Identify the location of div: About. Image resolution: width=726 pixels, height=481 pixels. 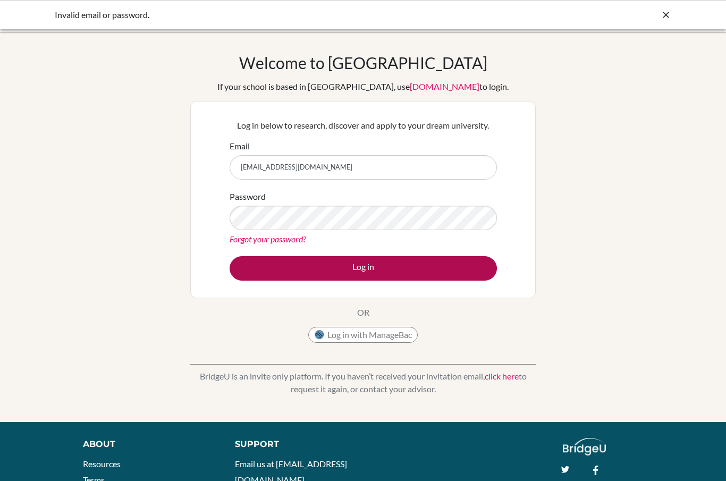
(147, 444).